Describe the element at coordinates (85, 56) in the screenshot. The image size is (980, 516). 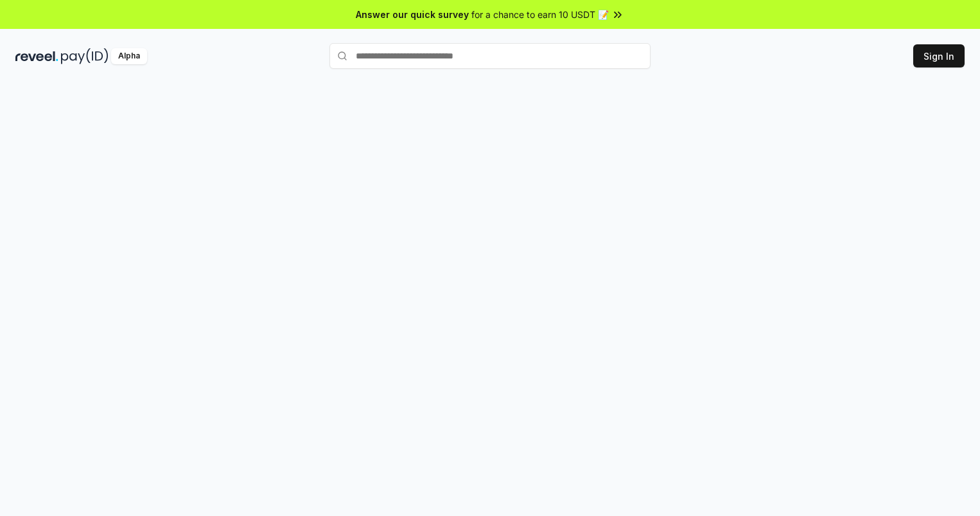
I see `img: pay_id` at that location.